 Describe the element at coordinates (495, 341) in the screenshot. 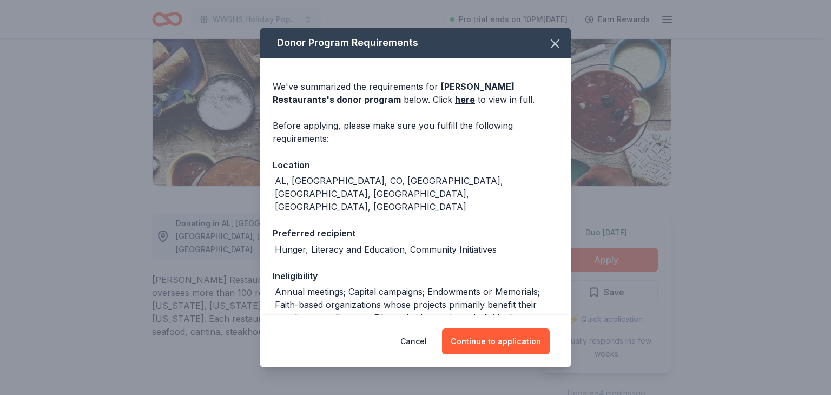

I see `button: Continue to application` at that location.